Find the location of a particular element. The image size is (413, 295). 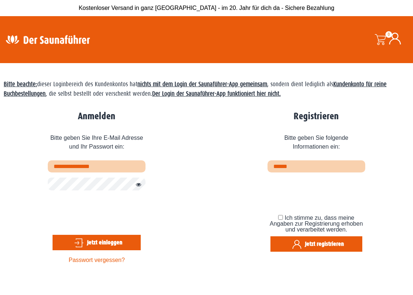

strong: Der Login der Saunaführer-App funktioniert hier nicht. is located at coordinates (216, 94).